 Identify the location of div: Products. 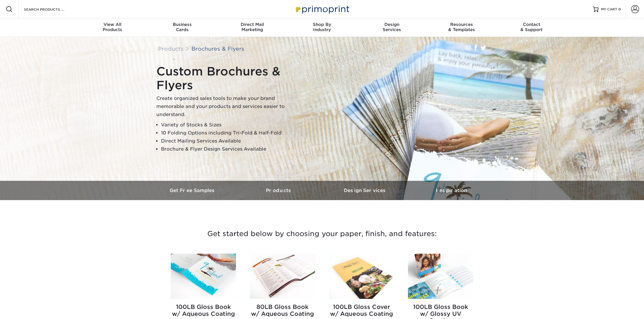
(113, 27).